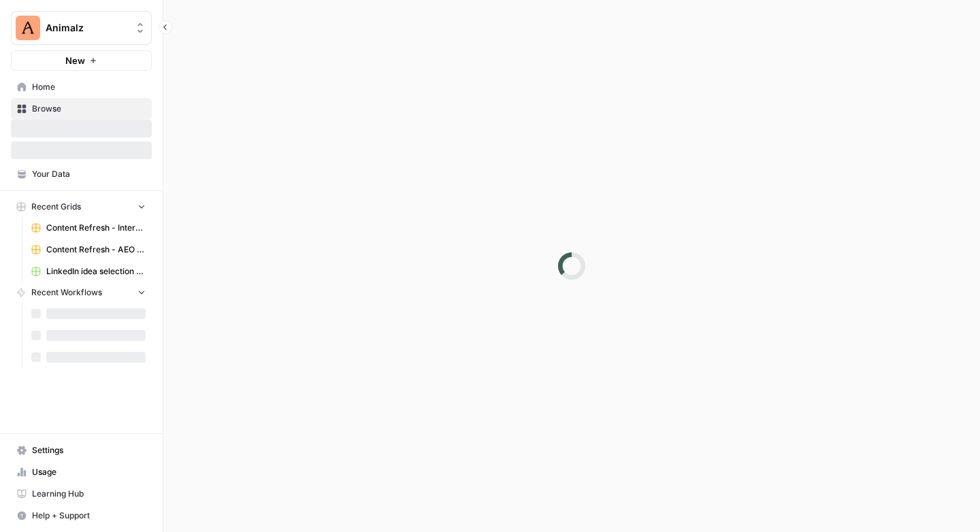 The height and width of the screenshot is (532, 980). Describe the element at coordinates (88, 174) in the screenshot. I see `span: Your Data` at that location.